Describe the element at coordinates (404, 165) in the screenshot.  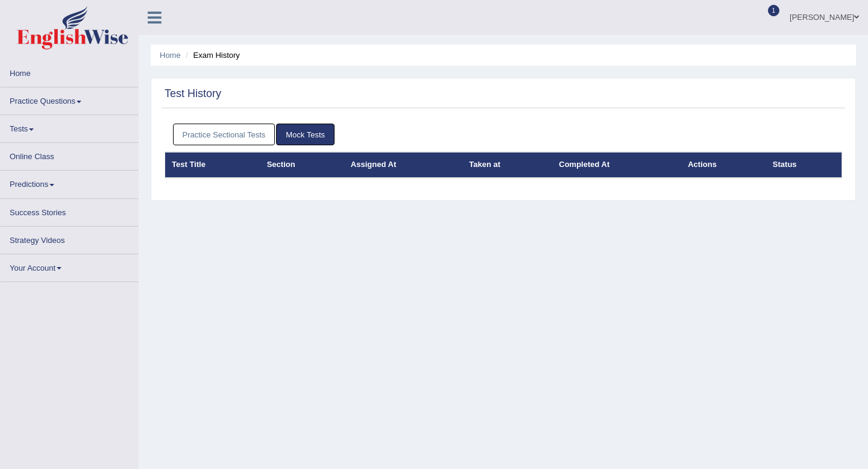
I see `th: Assigned At` at that location.